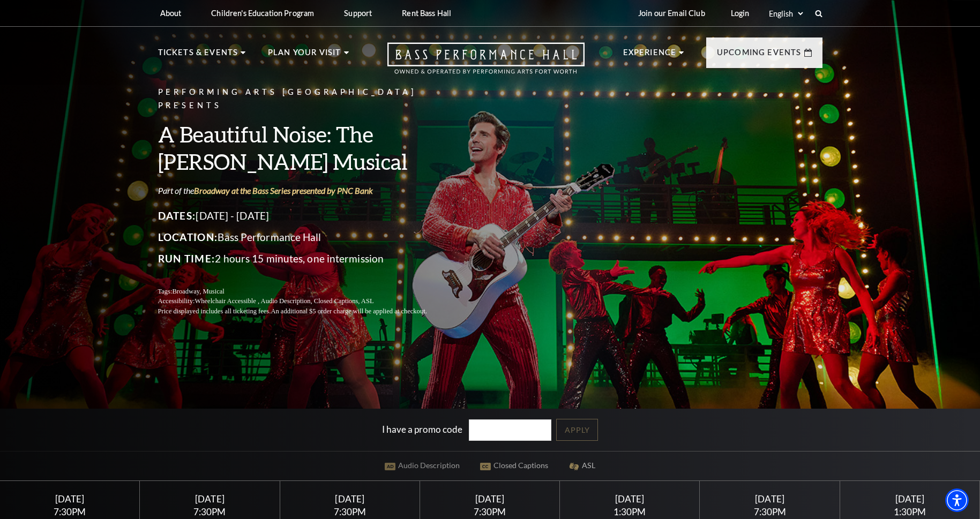  What do you see at coordinates (306, 237) in the screenshot?
I see `p: Bass Performance Hall` at bounding box center [306, 237].